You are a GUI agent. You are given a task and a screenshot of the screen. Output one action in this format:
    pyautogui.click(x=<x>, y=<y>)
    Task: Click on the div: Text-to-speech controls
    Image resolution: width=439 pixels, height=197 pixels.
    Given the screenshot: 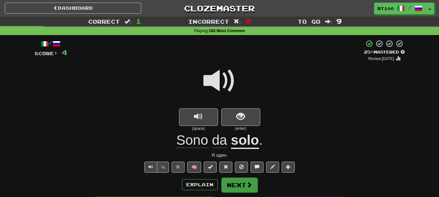 What is the action you would take?
    pyautogui.click(x=156, y=167)
    